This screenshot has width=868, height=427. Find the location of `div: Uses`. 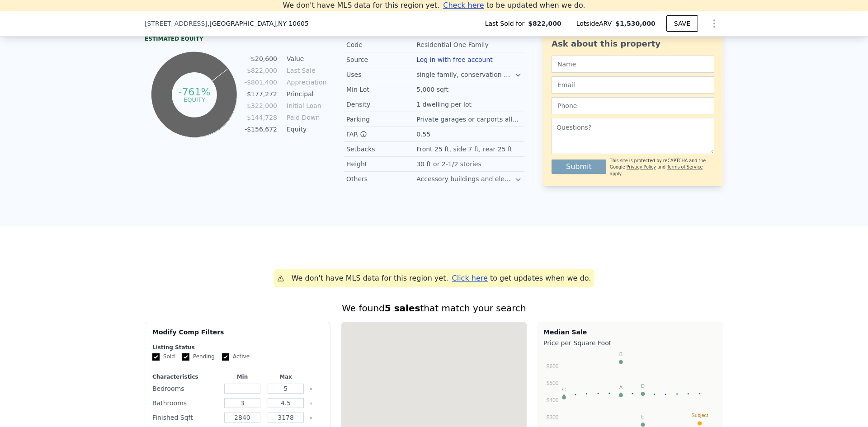

div: Uses is located at coordinates (381, 75).